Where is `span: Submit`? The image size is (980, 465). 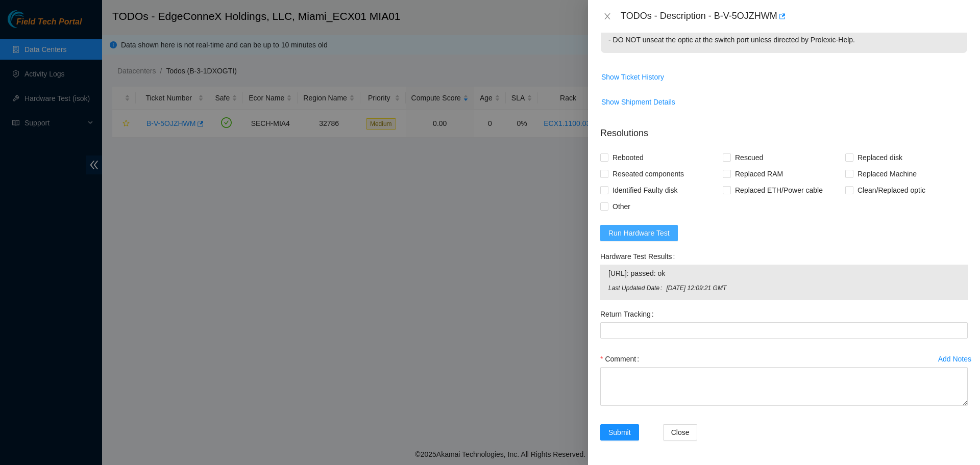
span: Submit is located at coordinates (619, 432).